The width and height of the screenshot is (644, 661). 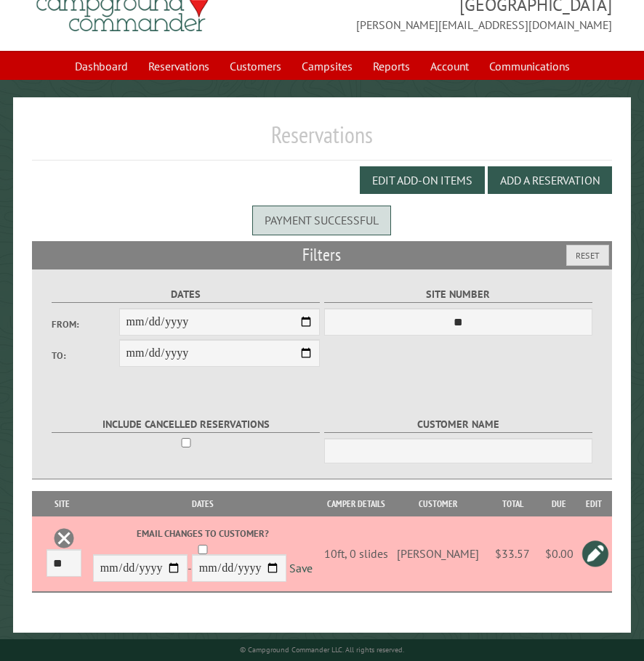 I want to click on th: Site, so click(x=62, y=504).